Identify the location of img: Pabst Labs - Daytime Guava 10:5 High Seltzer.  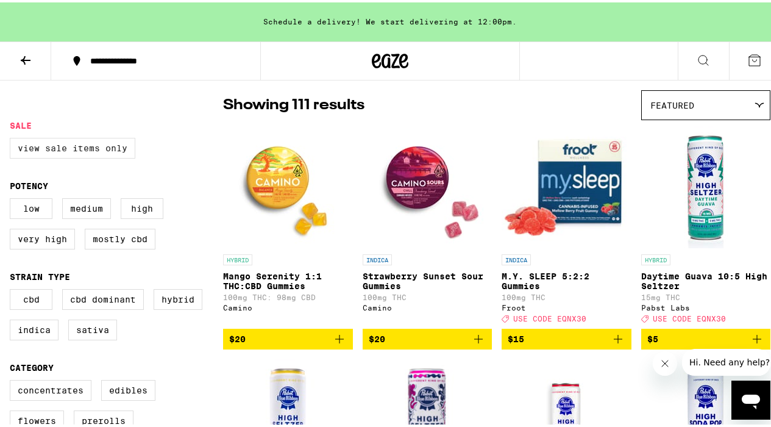
(706, 185).